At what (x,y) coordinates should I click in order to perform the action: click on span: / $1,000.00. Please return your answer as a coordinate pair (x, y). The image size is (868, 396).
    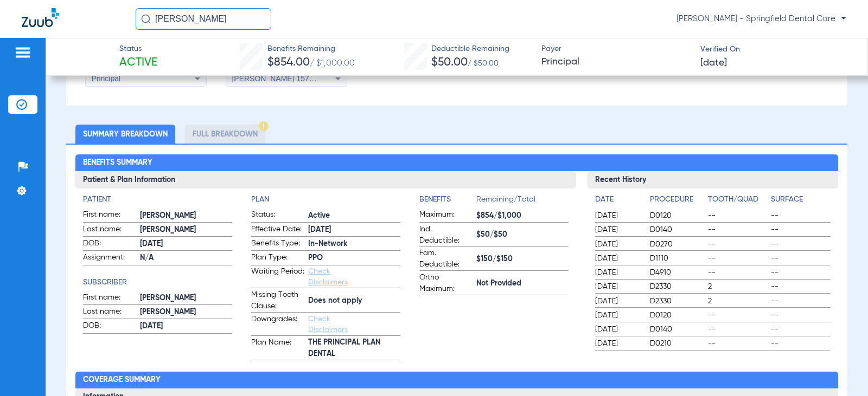
    Looking at the image, I should click on (332, 64).